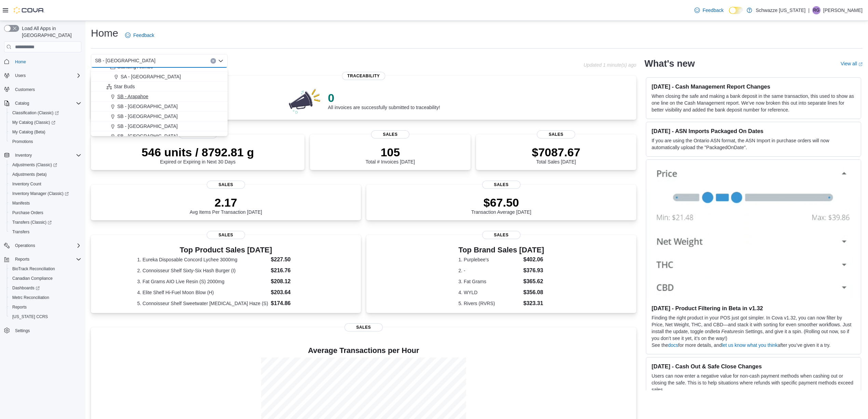  Describe the element at coordinates (293, 303) in the screenshot. I see `dd: $174.86` at that location.